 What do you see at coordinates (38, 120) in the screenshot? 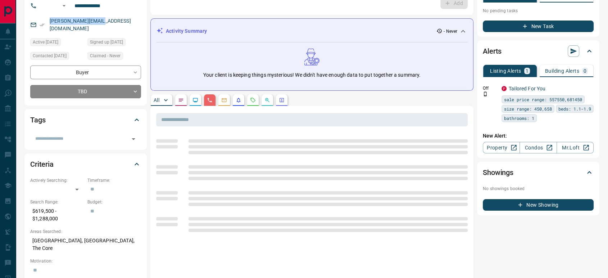
I see `h2: Tags` at bounding box center [38, 120].